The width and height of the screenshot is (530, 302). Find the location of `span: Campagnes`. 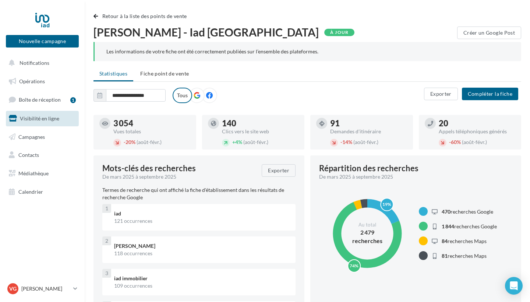

span: Campagnes is located at coordinates (32, 136).